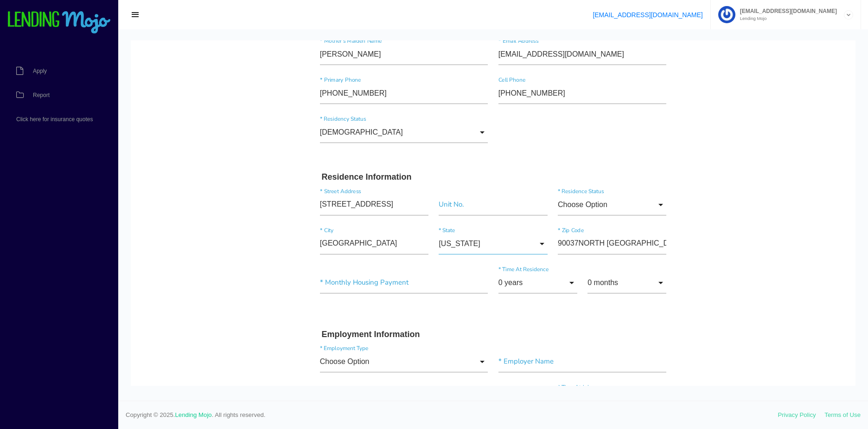 The height and width of the screenshot is (429, 868). What do you see at coordinates (786, 18) in the screenshot?
I see `small: Lending Mojo` at bounding box center [786, 18].